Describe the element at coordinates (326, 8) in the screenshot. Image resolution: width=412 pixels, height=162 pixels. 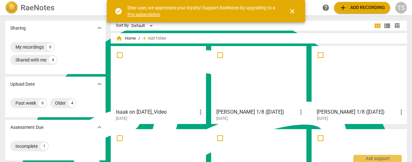
I see `span: help` at that location.